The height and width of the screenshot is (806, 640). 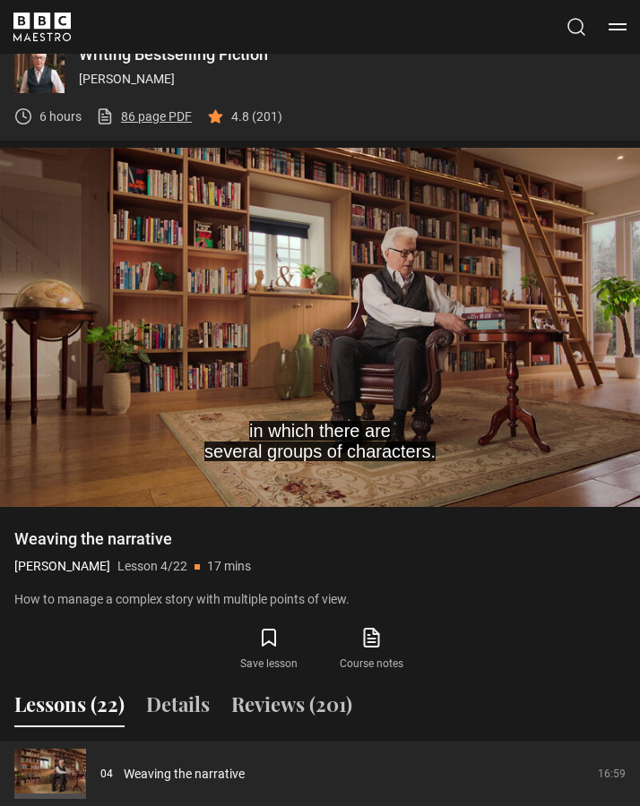 What do you see at coordinates (42, 27) in the screenshot?
I see `a: BBC Maestro` at bounding box center [42, 27].